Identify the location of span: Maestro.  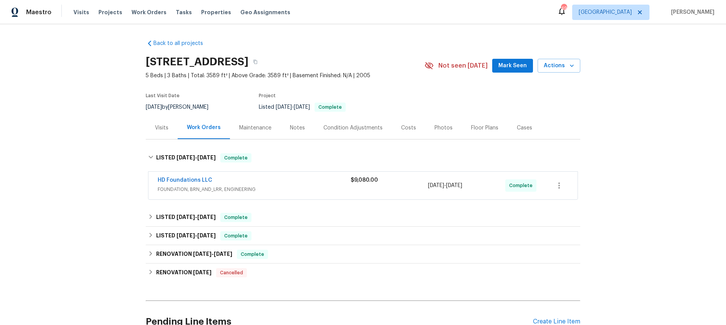
(39, 12).